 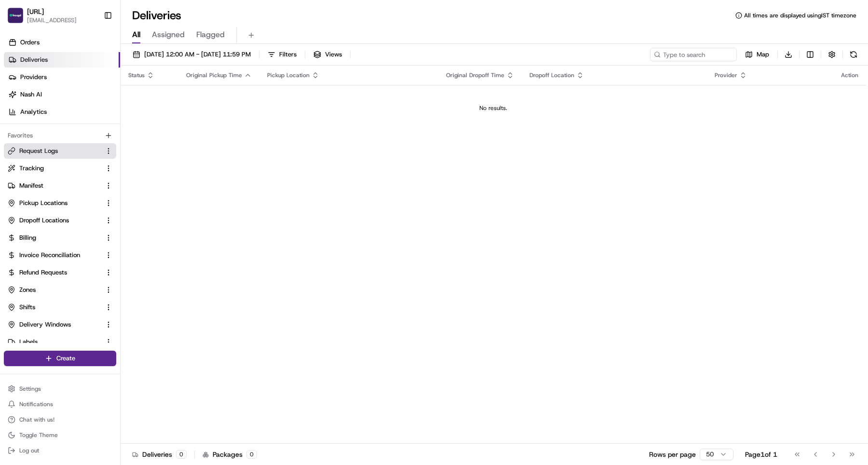 I want to click on button: Toggle Theme, so click(x=60, y=435).